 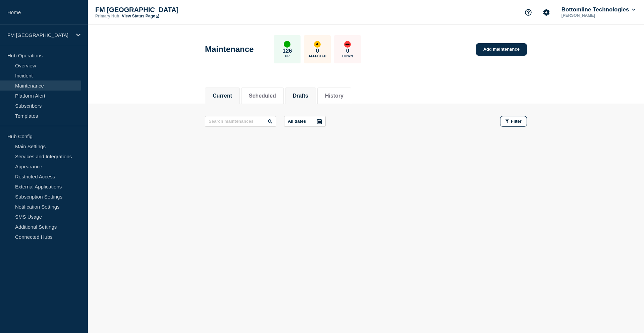 I want to click on button: History, so click(x=334, y=96).